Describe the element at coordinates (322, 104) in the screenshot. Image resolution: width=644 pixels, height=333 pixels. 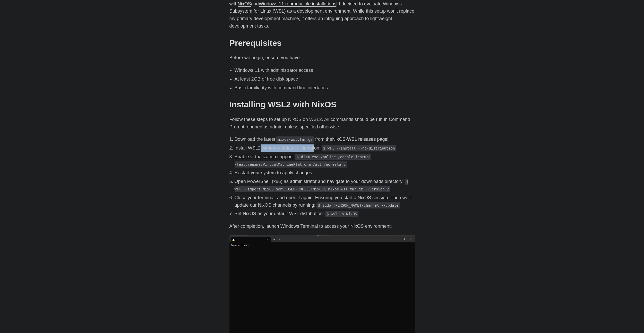
I see `h2: Installing WSL2 with NixOS` at that location.